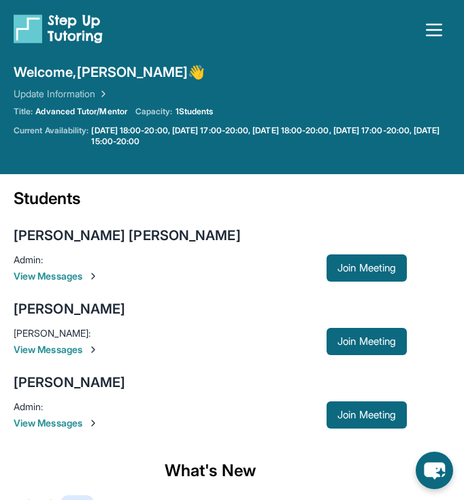 This screenshot has height=500, width=464. I want to click on div: Students, so click(210, 203).